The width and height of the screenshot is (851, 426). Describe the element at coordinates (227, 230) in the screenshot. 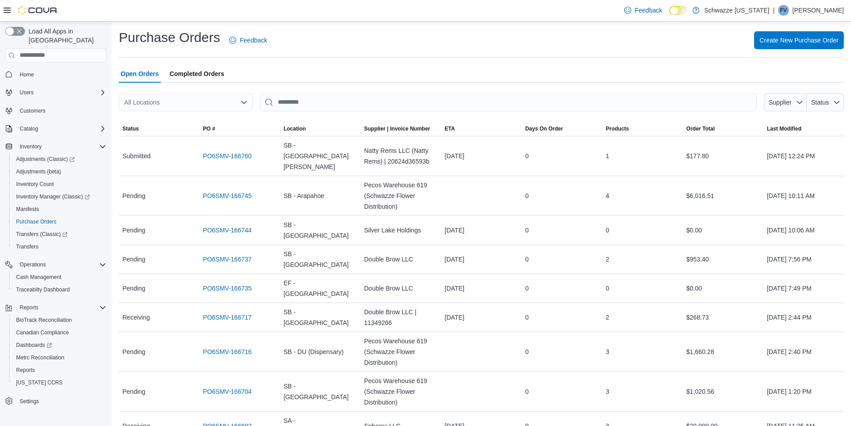

I see `a: PO6SMV-166744` at that location.